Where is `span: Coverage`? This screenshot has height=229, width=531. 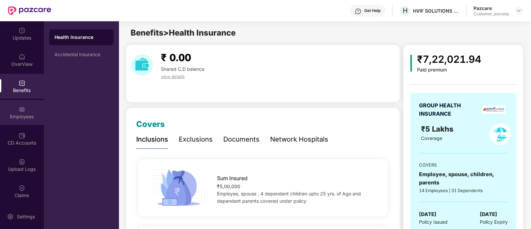
span: Coverage is located at coordinates (431, 138).